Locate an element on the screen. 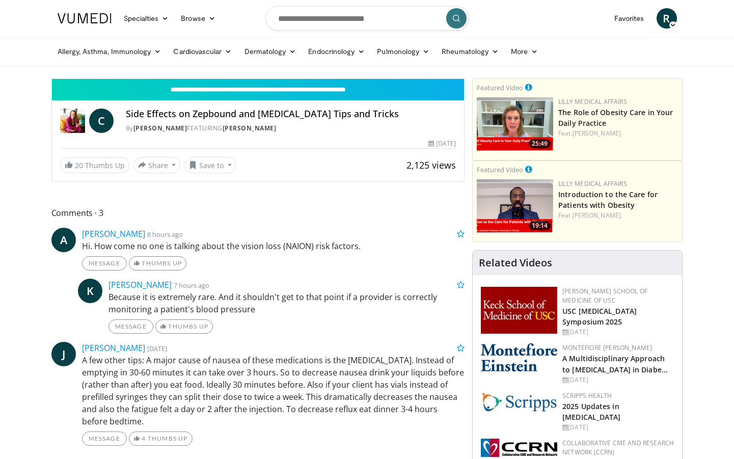 The width and height of the screenshot is (734, 459). a: C is located at coordinates (101, 121).